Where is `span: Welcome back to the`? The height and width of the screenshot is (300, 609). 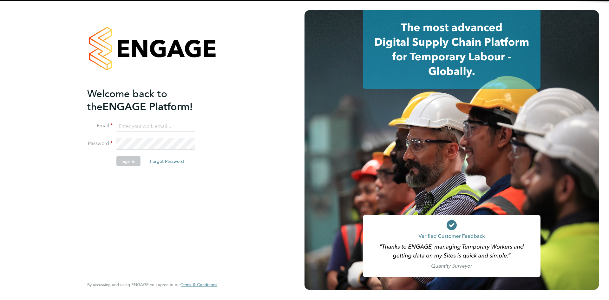
span: Welcome back to the is located at coordinates (127, 100).